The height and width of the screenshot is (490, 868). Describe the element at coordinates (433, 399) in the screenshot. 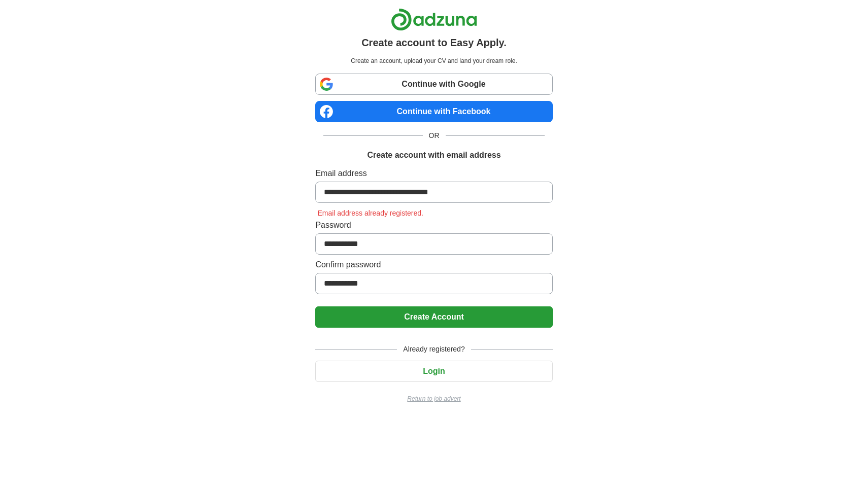

I see `p: Return to job advert` at that location.